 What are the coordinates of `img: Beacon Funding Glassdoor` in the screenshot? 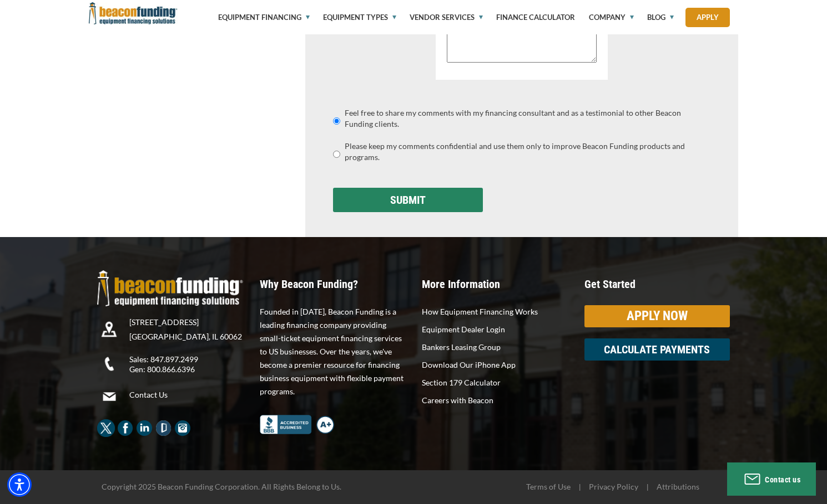 It's located at (164, 428).